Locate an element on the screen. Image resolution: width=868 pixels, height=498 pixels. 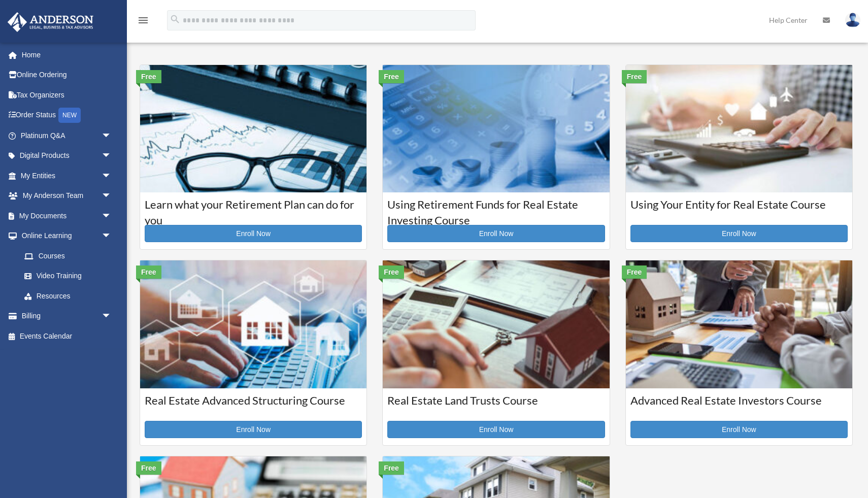
a: Online Ordering is located at coordinates (67, 75).